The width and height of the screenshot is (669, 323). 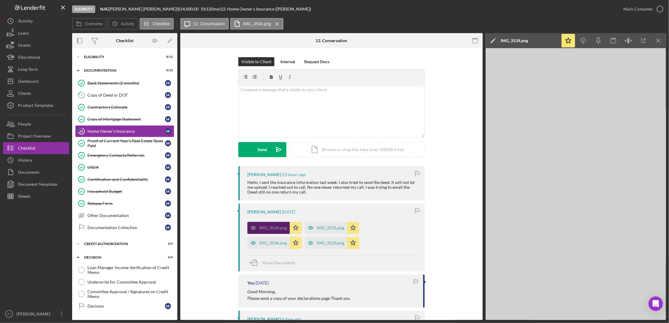 What do you see at coordinates (36, 69) in the screenshot?
I see `button: Long-Term` at bounding box center [36, 69].